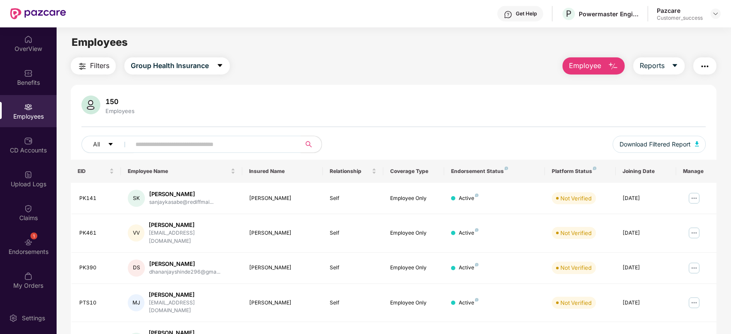  Describe the element at coordinates (185, 272) in the screenshot. I see `div: dhananjayshinde296@gma...` at that location.